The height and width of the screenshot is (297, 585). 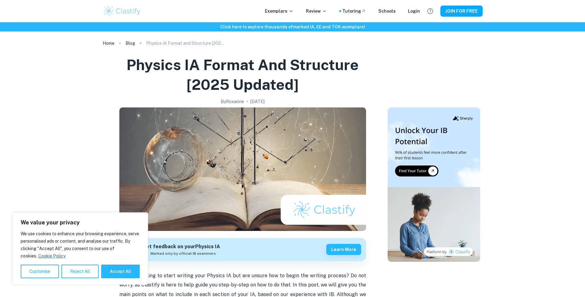 What do you see at coordinates (243, 169) in the screenshot?
I see `img: Physics IA Format and Structure [2025 updated] cover image` at bounding box center [243, 169].